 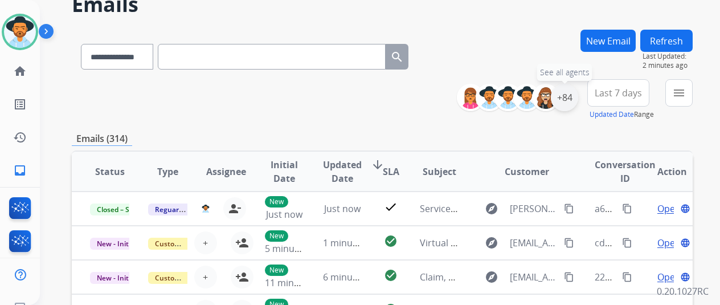 I want to click on span: Conversation ID, so click(x=625, y=171).